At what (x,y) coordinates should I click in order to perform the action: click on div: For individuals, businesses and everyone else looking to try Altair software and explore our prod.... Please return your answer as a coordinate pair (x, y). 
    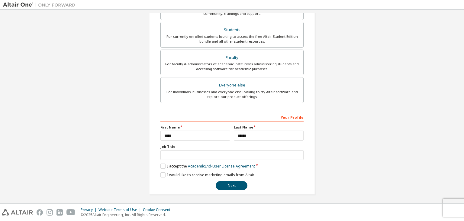
    Looking at the image, I should click on (232, 94).